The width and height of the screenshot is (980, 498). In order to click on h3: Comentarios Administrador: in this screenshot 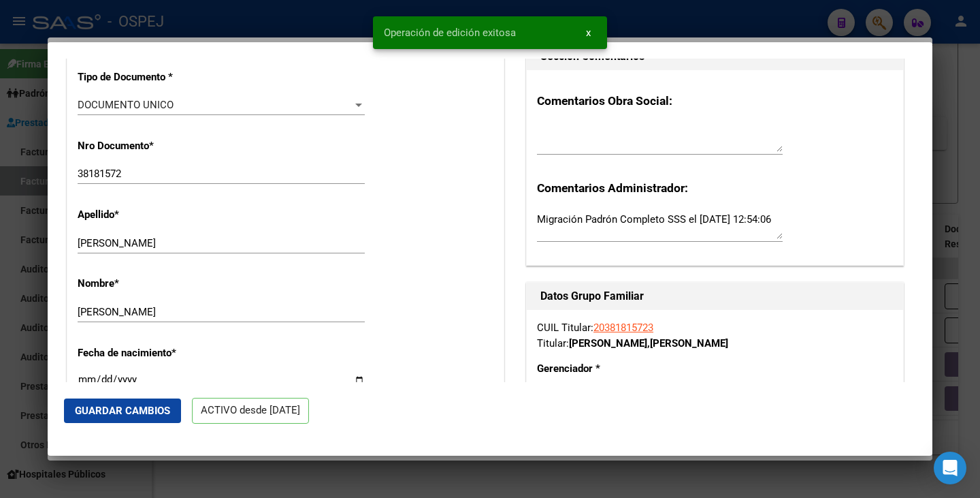, I will do `click(715, 188)`.